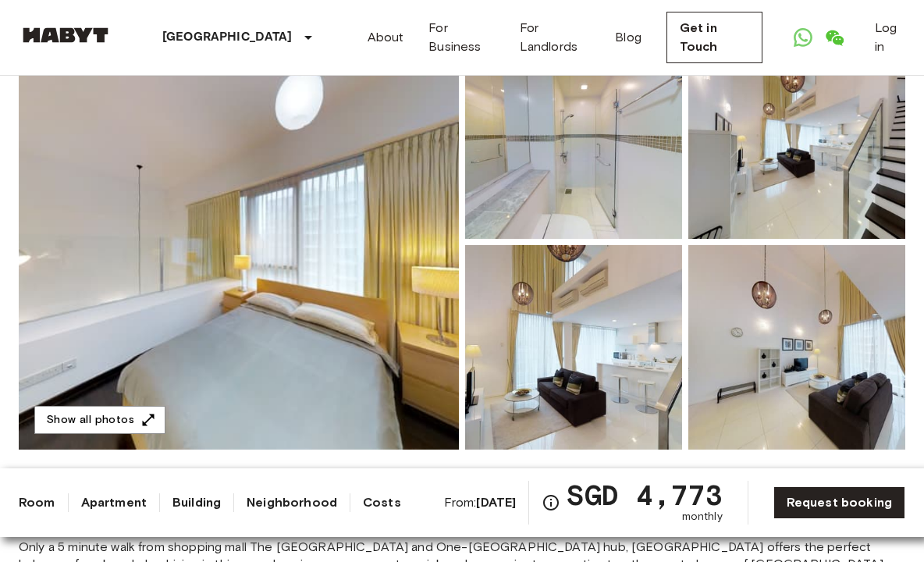  Describe the element at coordinates (386, 37) in the screenshot. I see `a: About` at that location.